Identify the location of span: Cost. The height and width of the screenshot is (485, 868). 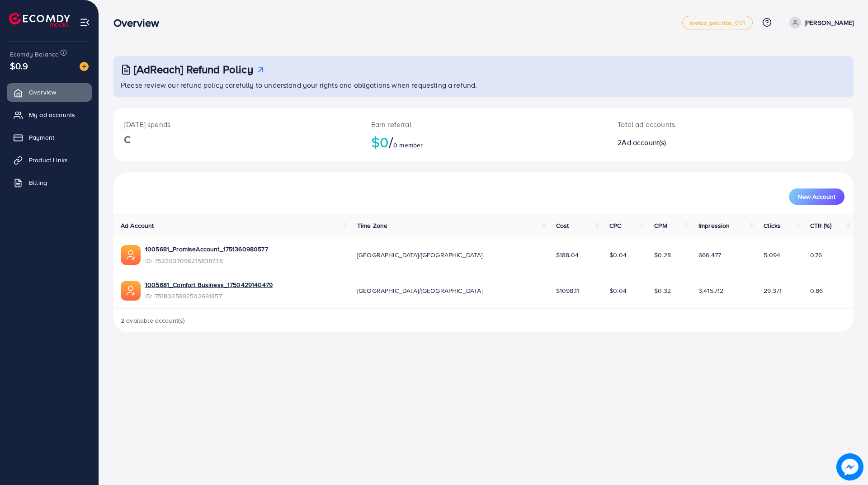
(563, 226).